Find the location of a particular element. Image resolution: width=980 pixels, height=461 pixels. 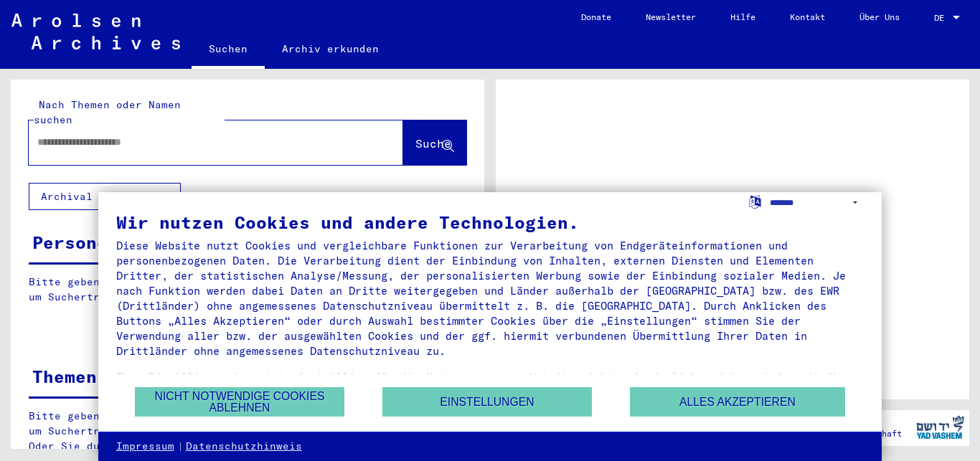

div: Themen is located at coordinates (64, 377).